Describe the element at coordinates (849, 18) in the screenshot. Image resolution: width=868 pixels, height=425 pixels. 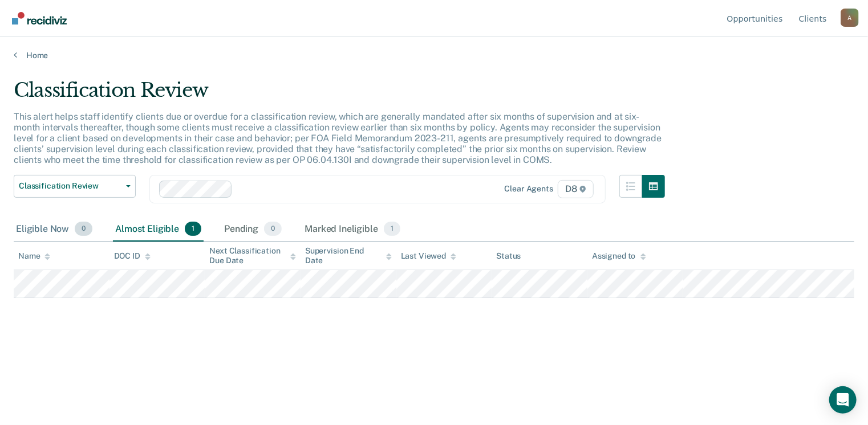
I see `button: Profile dropdown button` at that location.